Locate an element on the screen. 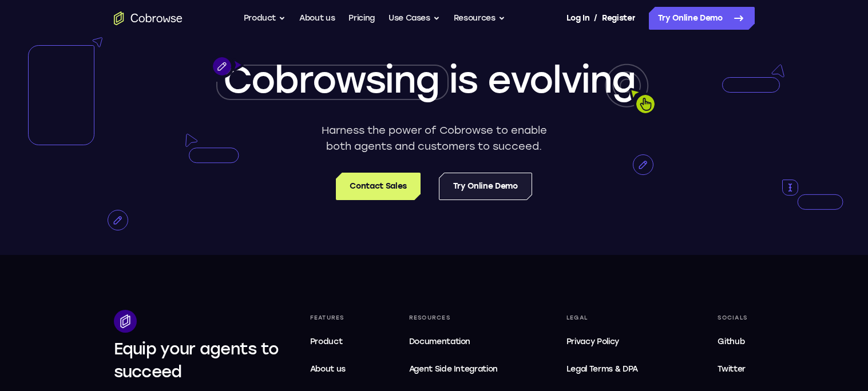 Image resolution: width=868 pixels, height=391 pixels. button: Product is located at coordinates (265, 18).